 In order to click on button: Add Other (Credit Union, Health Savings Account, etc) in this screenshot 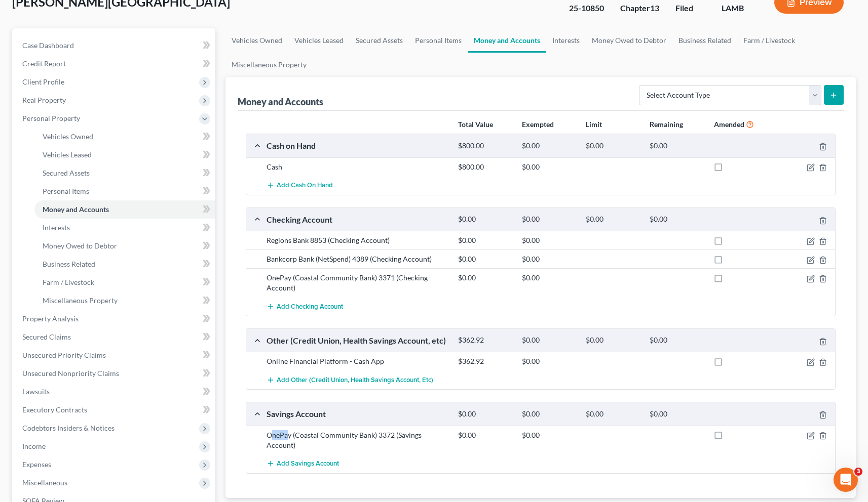, I will do `click(350, 379)`.